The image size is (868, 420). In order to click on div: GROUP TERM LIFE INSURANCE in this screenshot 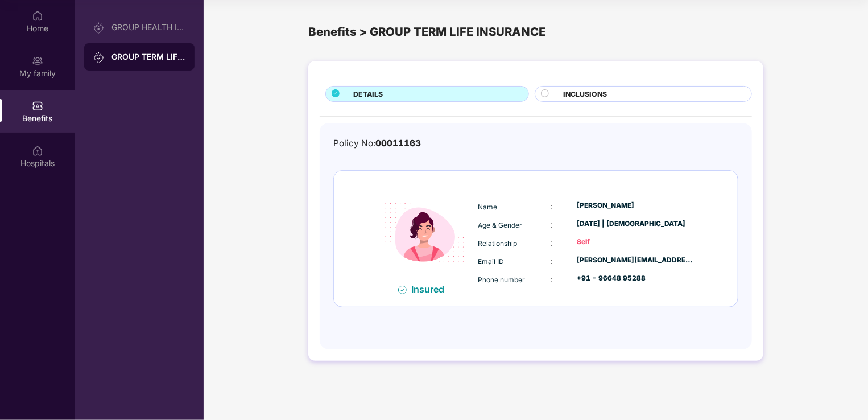, I will do `click(149, 57)`.